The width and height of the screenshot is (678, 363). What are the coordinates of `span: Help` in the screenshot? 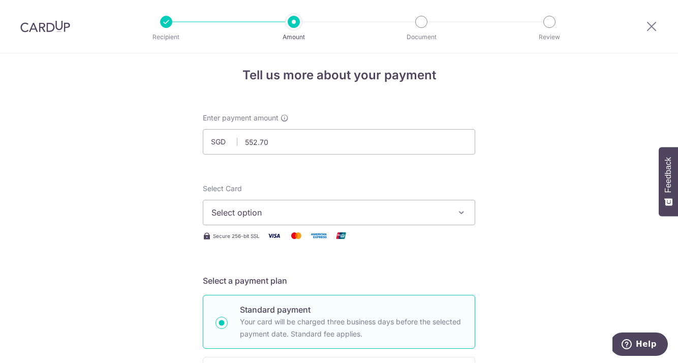 It's located at (34, 12).